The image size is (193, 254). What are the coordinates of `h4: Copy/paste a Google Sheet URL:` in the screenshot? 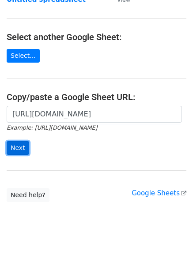 It's located at (96, 97).